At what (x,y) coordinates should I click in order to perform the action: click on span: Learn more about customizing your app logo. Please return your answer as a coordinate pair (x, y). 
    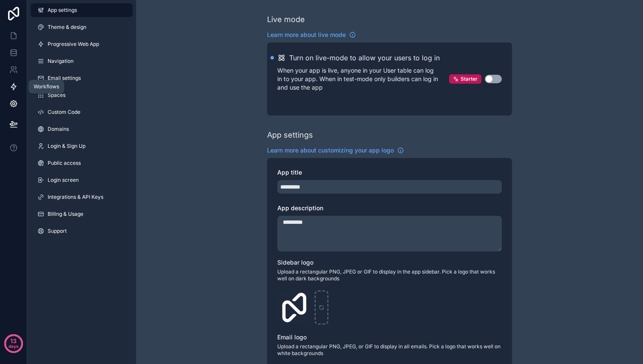
    Looking at the image, I should click on (331, 151).